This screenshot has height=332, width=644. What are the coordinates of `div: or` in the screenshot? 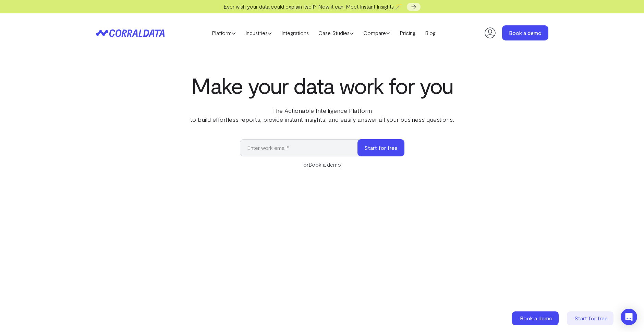 It's located at (322, 164).